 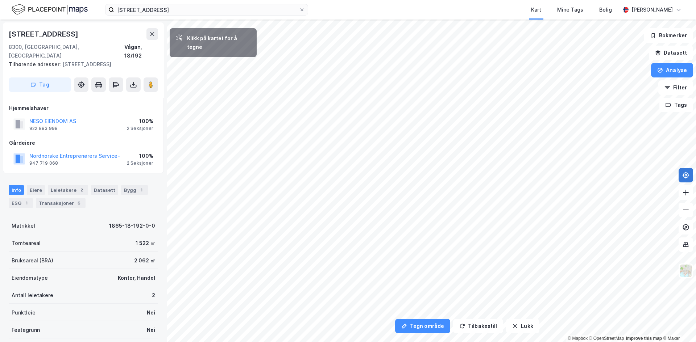 I want to click on div: Antall leietakere, so click(x=32, y=296).